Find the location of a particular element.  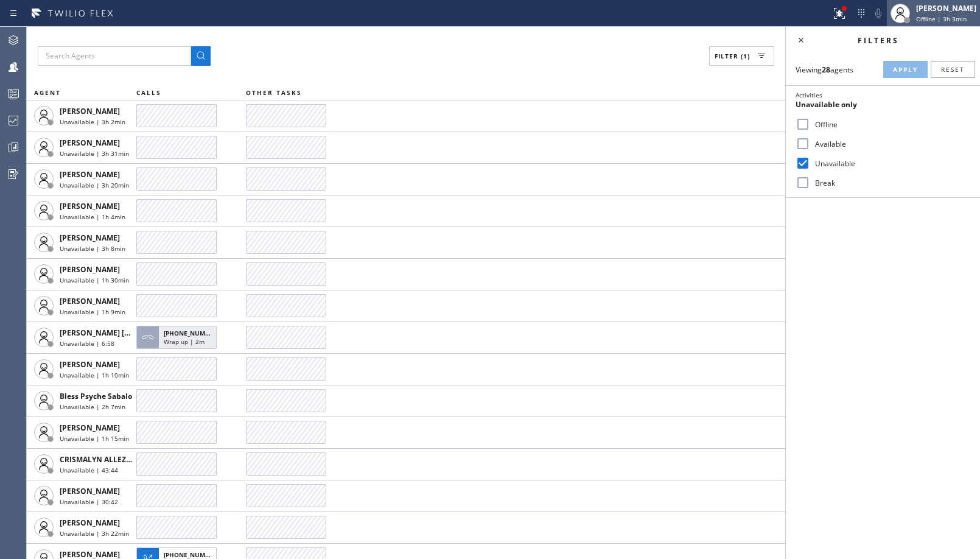

span: Unavailable | 3h 20min is located at coordinates (95, 185).